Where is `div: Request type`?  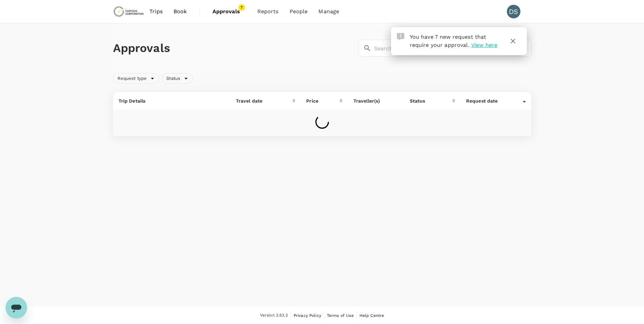
div: Request type is located at coordinates (136, 79).